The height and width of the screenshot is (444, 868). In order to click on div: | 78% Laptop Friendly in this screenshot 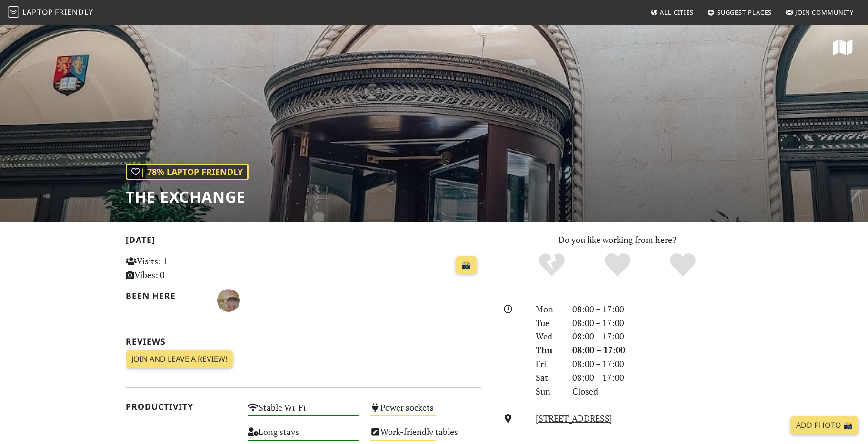, I will do `click(187, 172)`.